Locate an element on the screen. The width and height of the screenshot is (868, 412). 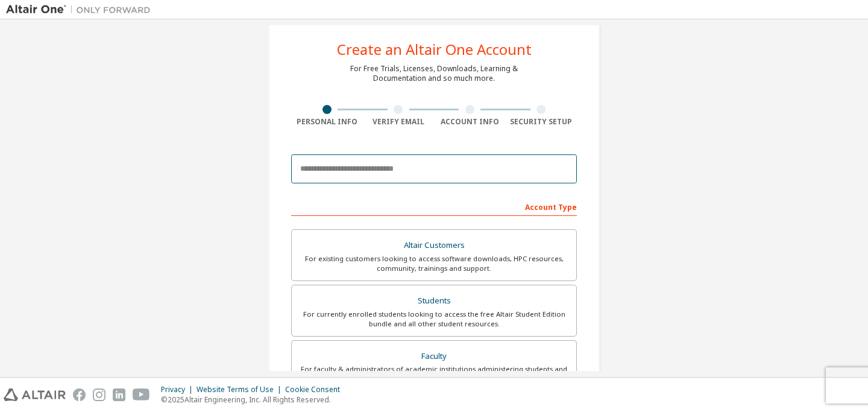
div: Verify Email is located at coordinates (398, 121).